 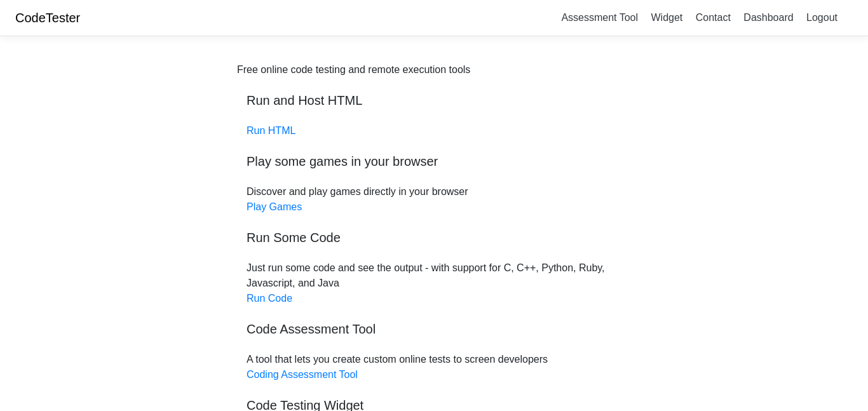 What do you see at coordinates (434, 100) in the screenshot?
I see `h5: Run and Host HTML` at bounding box center [434, 100].